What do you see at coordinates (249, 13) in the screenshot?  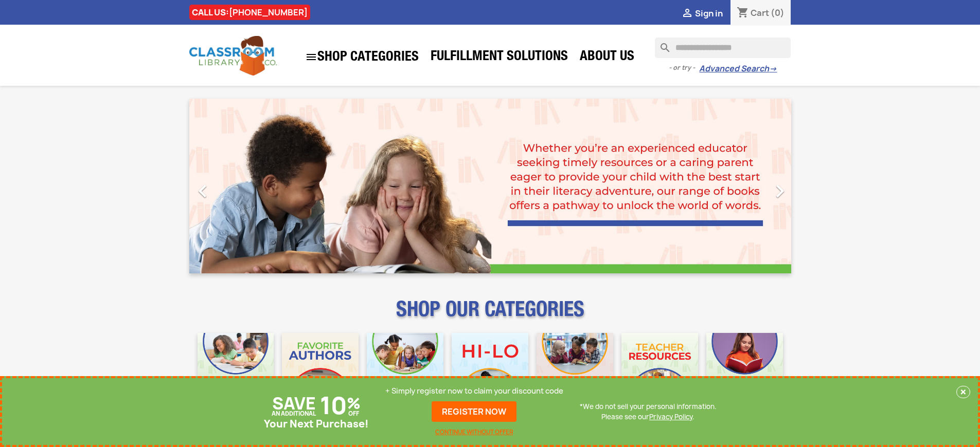 I see `div: CALL US:` at bounding box center [249, 13].